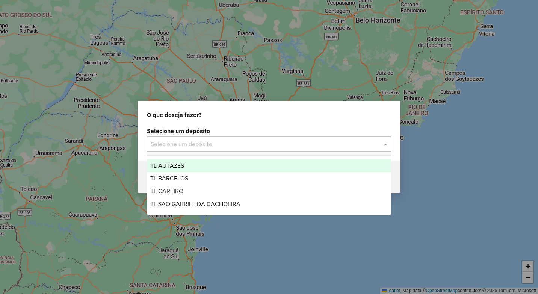 This screenshot has width=538, height=294. What do you see at coordinates (195, 204) in the screenshot?
I see `span: TL SAO GABRIEL DA CACHOEIRA` at bounding box center [195, 204].